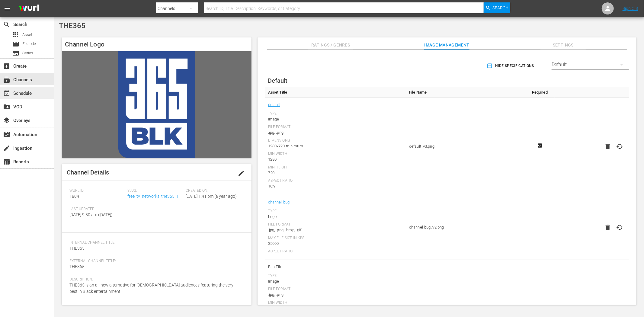  What do you see at coordinates (7, 120) in the screenshot?
I see `span: Overlays` at bounding box center [7, 120].